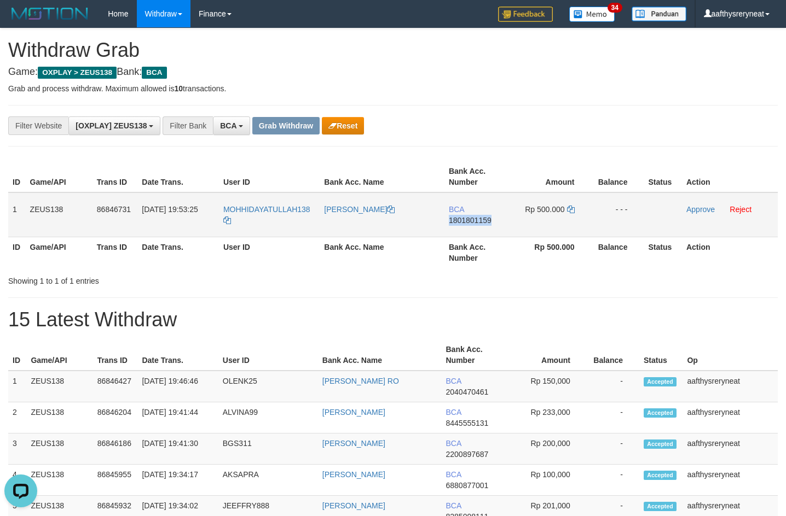 The width and height of the screenshot is (786, 516). Describe the element at coordinates (21, 21) in the screenshot. I see `button: Open LiveChat chat widget` at that location.